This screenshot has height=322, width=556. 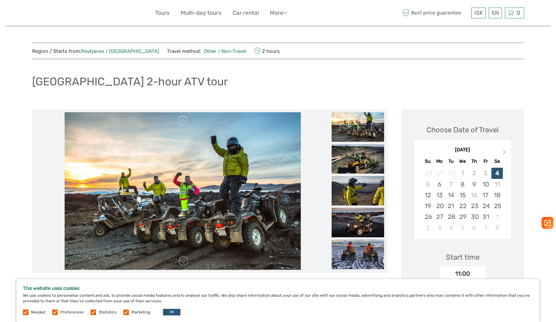 I want to click on div: Start time, so click(x=462, y=257).